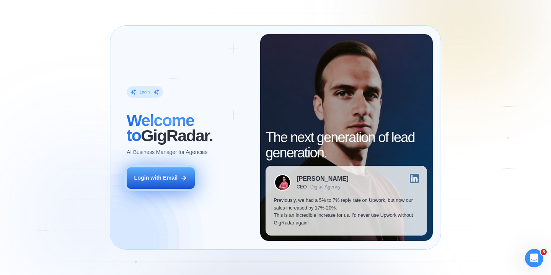 This screenshot has width=551, height=275. Describe the element at coordinates (167, 152) in the screenshot. I see `p: AI Business Manager for Agencies` at that location.